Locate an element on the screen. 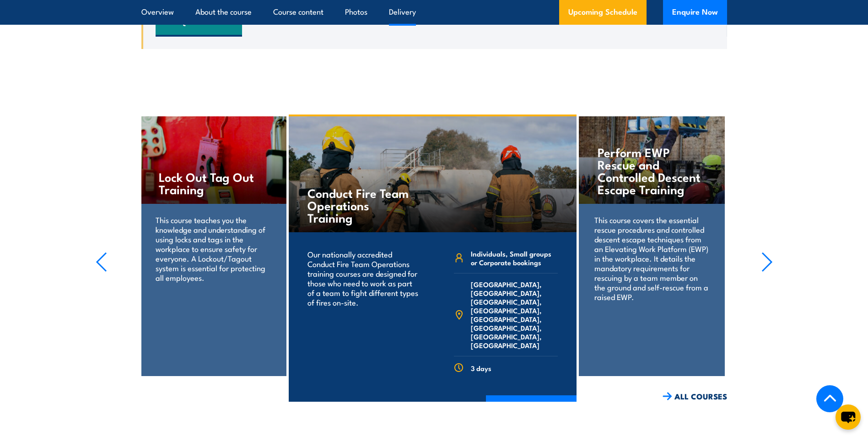 This screenshot has height=437, width=868. p: Our nationally accredited Conduct Fire Team Operations training courses are designed for those wh... is located at coordinates (364, 278).